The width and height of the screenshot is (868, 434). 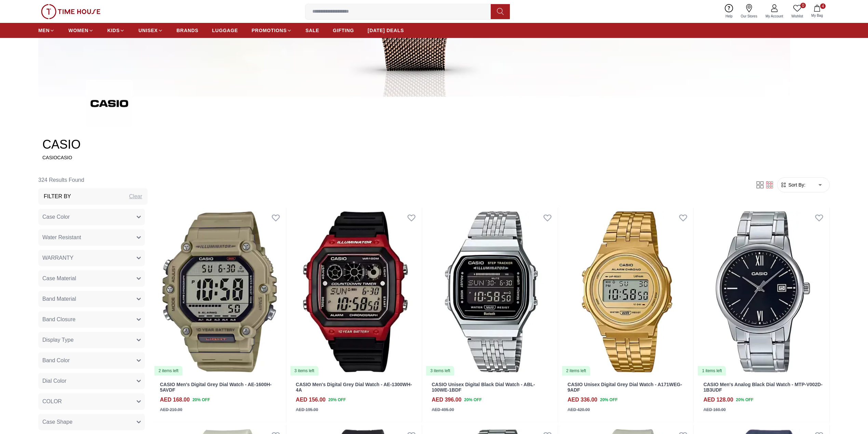 I want to click on span: KIDS, so click(x=113, y=30).